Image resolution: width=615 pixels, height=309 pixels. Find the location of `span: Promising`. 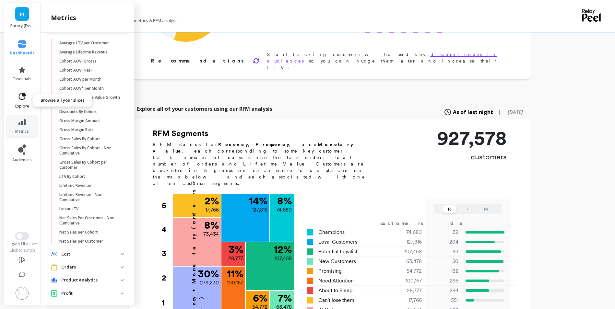

span: Promising is located at coordinates (330, 271).